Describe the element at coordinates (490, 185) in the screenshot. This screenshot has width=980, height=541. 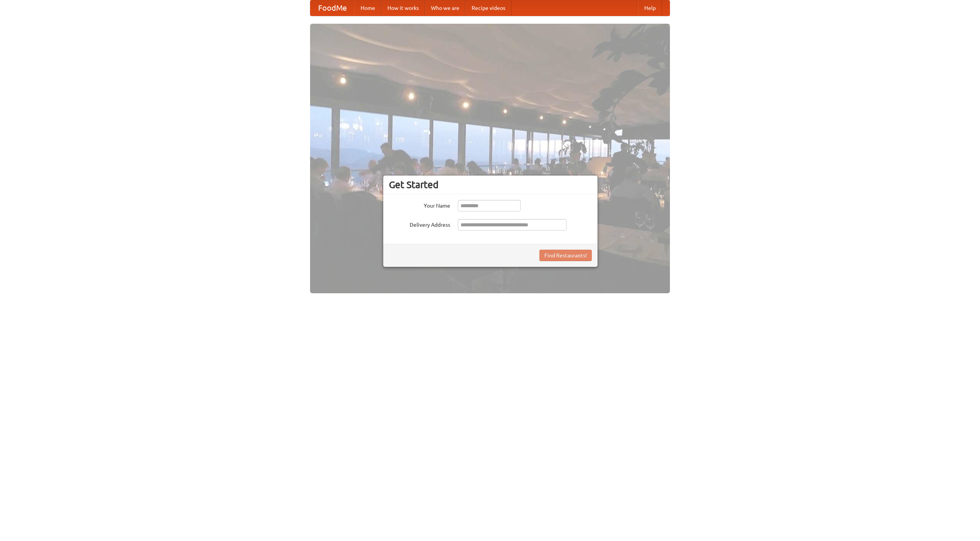
I see `h3: Get Started` at that location.